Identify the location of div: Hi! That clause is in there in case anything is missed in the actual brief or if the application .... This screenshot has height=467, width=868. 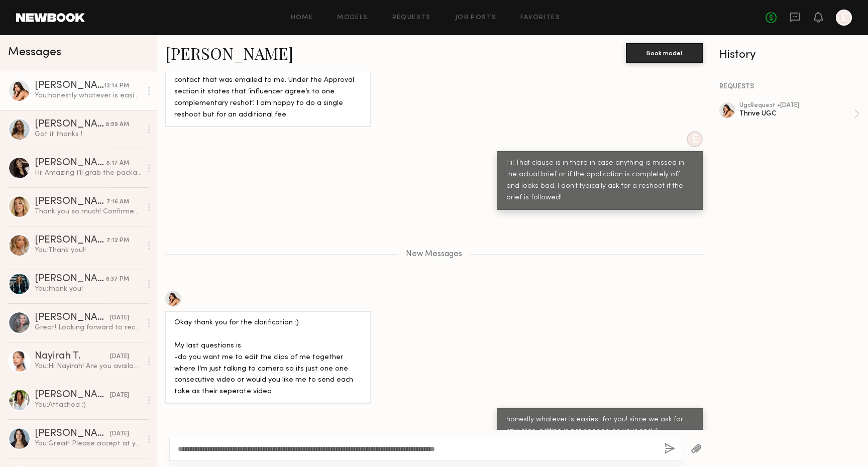
(600, 181).